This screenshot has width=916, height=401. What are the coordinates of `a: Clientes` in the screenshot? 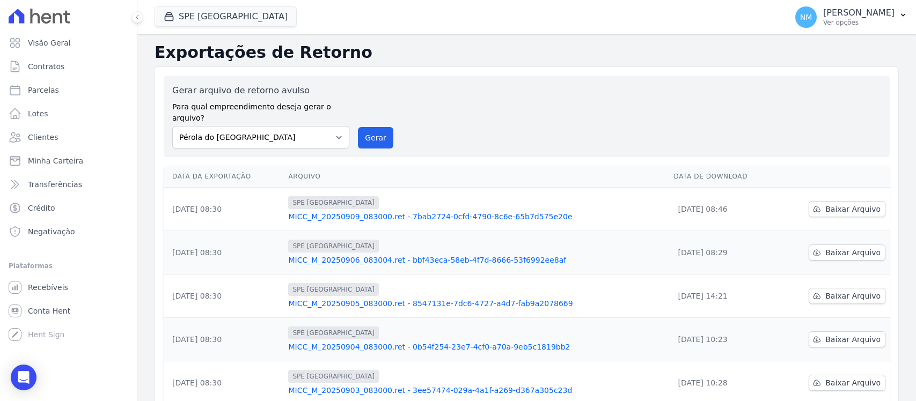 It's located at (68, 137).